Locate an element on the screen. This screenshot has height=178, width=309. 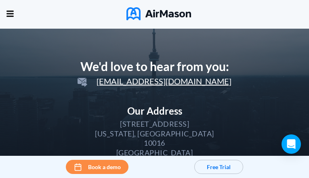
div: 10016 is located at coordinates (154, 143).